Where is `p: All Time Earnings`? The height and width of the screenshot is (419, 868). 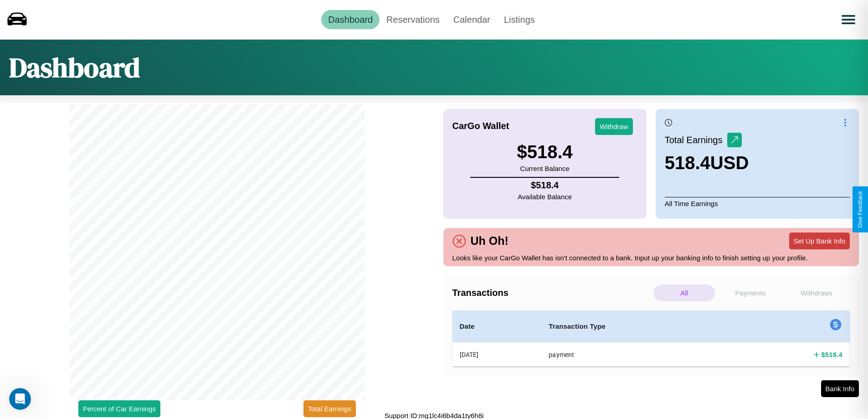
p: All Time Earnings is located at coordinates (757, 203).